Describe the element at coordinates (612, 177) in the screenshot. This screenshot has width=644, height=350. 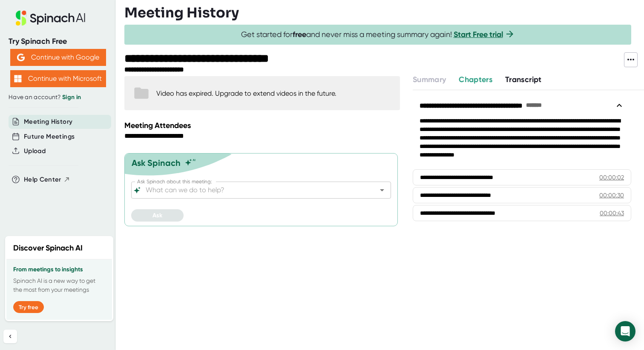
I see `div: 00:00:02` at that location.